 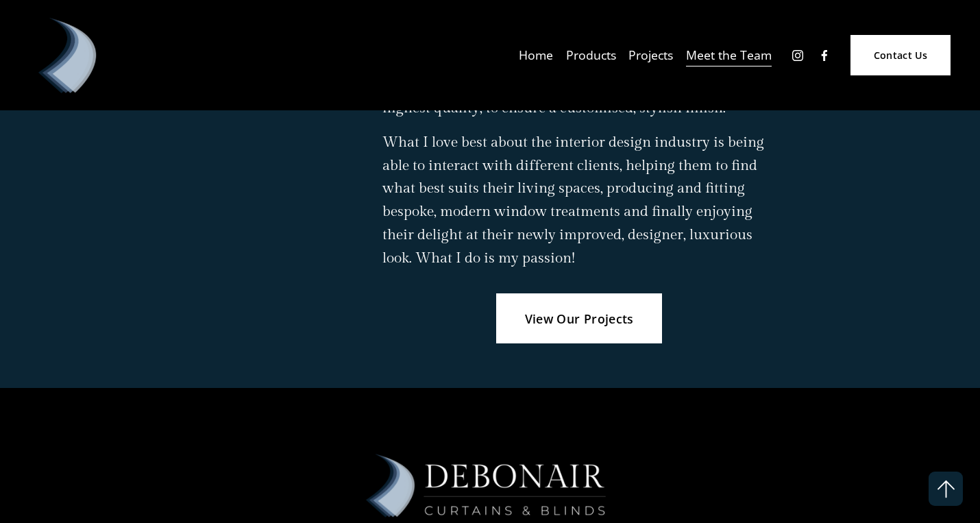 I want to click on span: Products, so click(x=591, y=56).